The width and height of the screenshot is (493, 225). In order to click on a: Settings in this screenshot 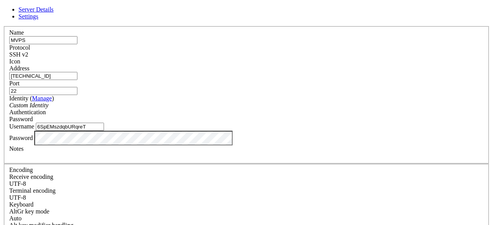, I will do `click(29, 16)`.